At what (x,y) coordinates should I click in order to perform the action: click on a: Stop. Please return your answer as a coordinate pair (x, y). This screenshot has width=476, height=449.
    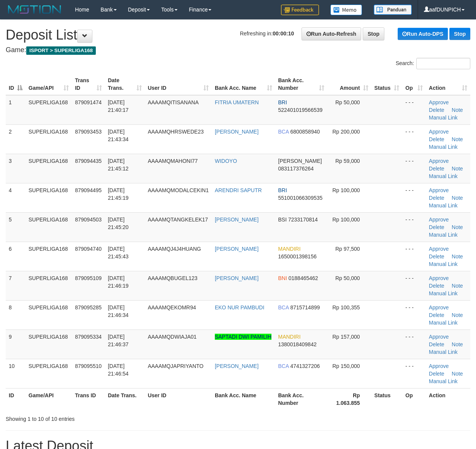
    Looking at the image, I should click on (460, 34).